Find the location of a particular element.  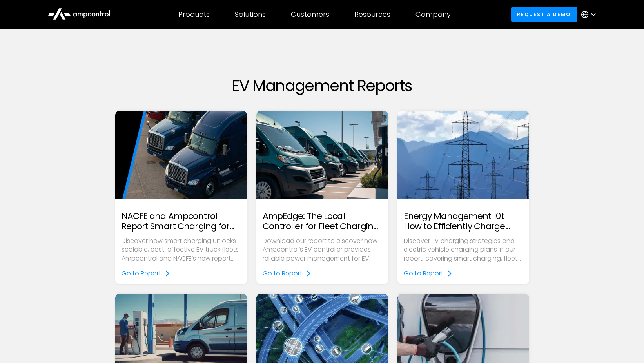

p: Download our report to discover how Ampcontrol’s EV controller provides reliable power management... is located at coordinates (322, 249).